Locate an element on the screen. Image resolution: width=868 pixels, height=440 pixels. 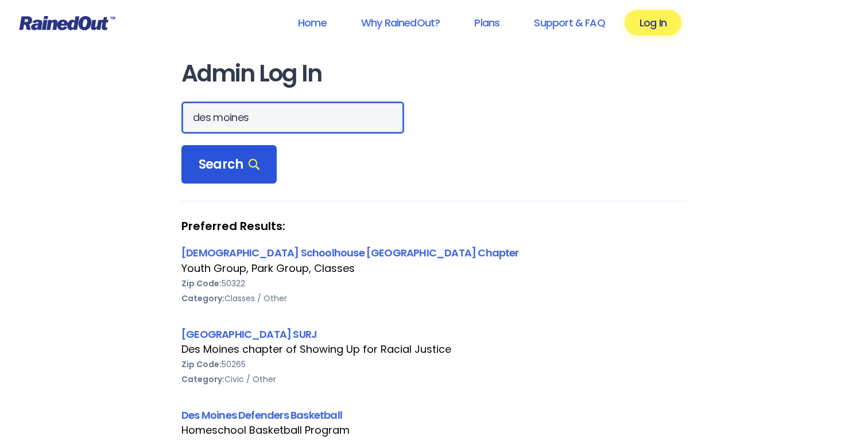
h1: Admin Log In is located at coordinates (434, 73).